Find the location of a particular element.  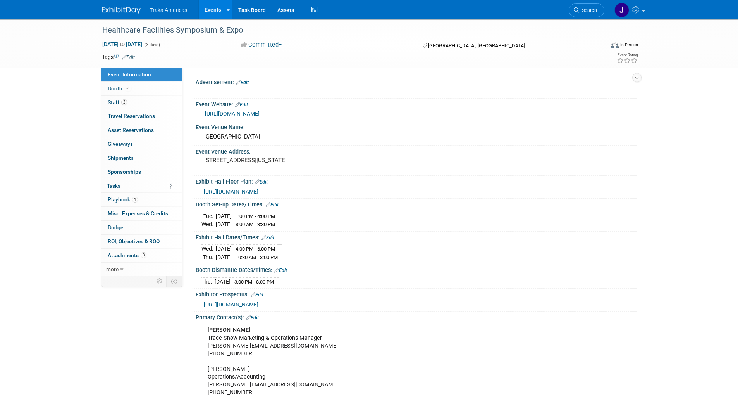

span: Search is located at coordinates (588, 10).